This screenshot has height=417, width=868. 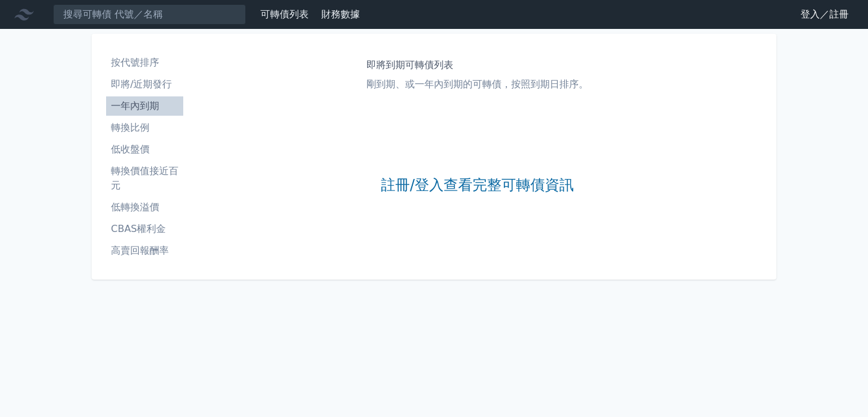 What do you see at coordinates (145, 229) in the screenshot?
I see `li: CBAS權利金` at bounding box center [145, 229].